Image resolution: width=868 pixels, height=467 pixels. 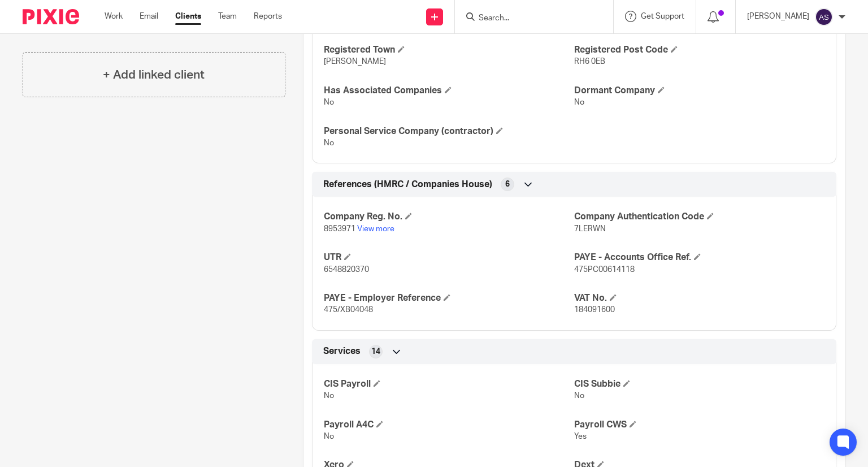 I want to click on h4: Dormant Company, so click(x=699, y=91).